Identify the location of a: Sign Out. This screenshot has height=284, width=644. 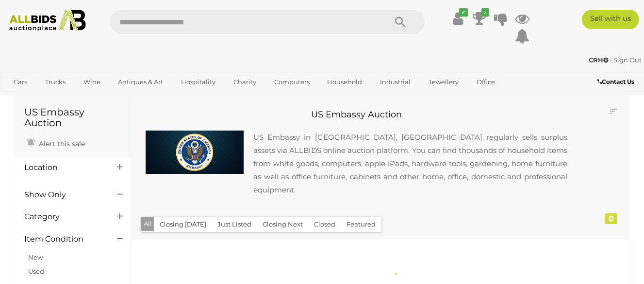
(628, 60).